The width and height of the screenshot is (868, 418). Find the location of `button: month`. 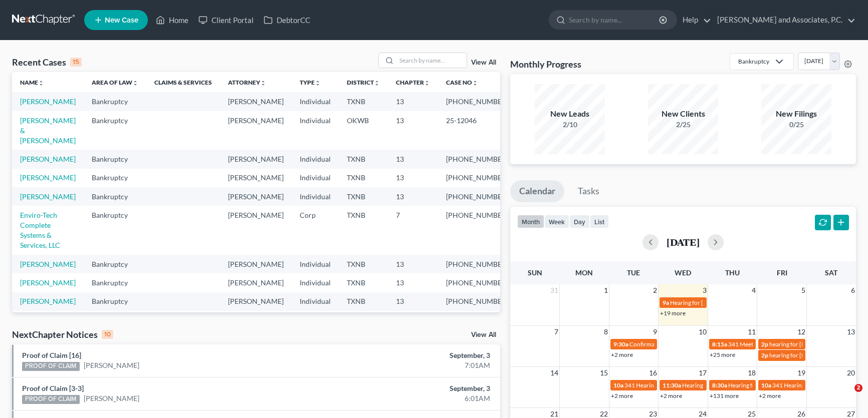

button: month is located at coordinates (531, 222).